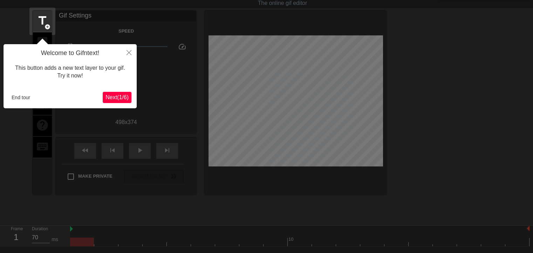 The image size is (533, 253). What do you see at coordinates (117, 97) in the screenshot?
I see `button: Next` at bounding box center [117, 97].